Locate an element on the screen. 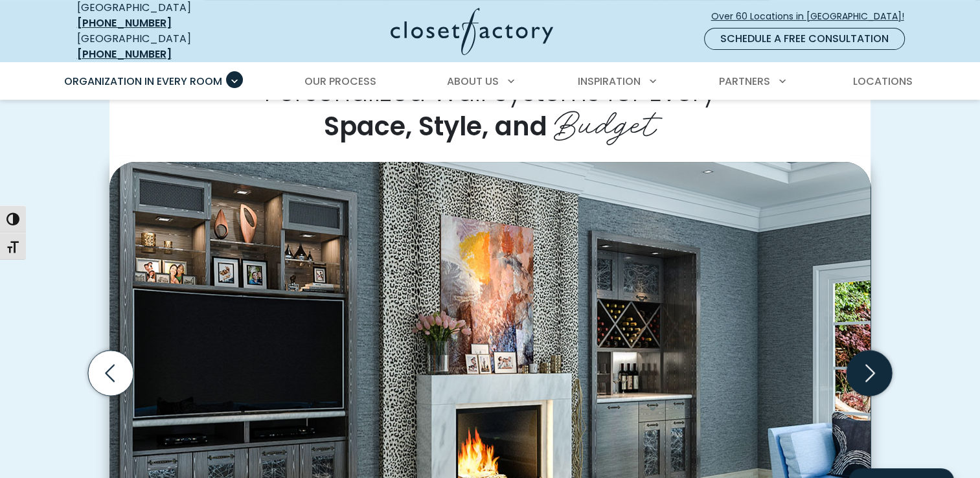 This screenshot has width=980, height=478. button: Previous slide is located at coordinates (111, 373).